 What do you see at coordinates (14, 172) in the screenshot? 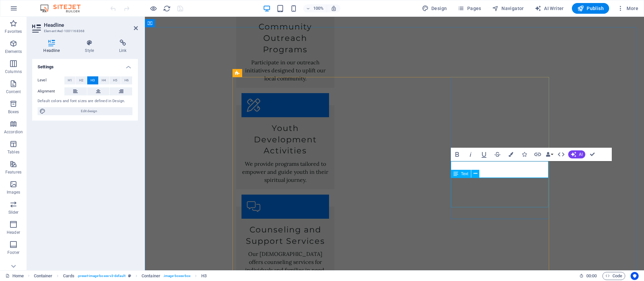
I see `p: Features` at bounding box center [14, 172].